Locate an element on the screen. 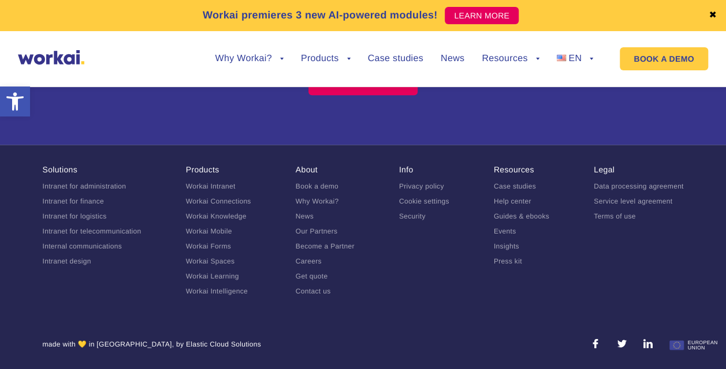 This screenshot has width=726, height=369. a: Intranet for logistics is located at coordinates (74, 216).